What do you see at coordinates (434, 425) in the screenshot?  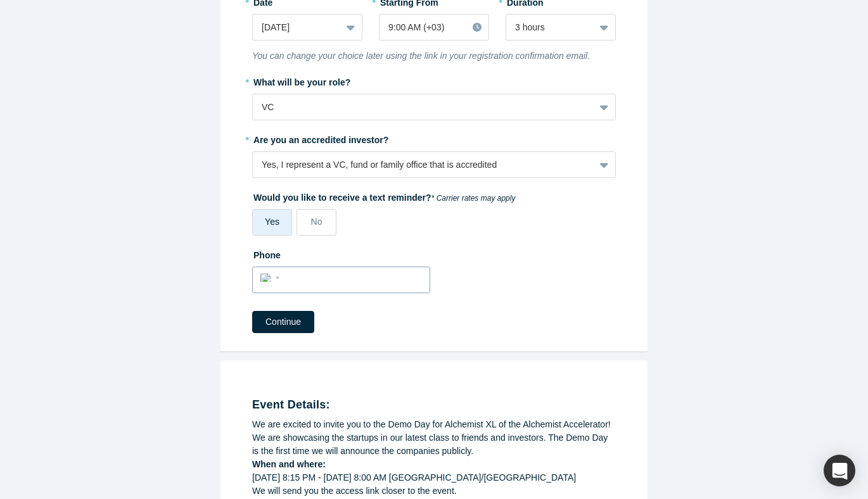 I see `div: We are excited to invite you to the Demo Day for Alchemist XL of the Alchemist Accelerator!` at bounding box center [434, 425].